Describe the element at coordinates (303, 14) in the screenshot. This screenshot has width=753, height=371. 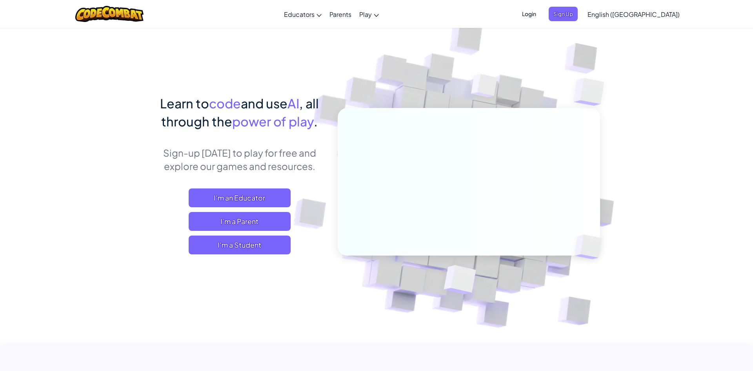
I see `a: Educators` at that location.